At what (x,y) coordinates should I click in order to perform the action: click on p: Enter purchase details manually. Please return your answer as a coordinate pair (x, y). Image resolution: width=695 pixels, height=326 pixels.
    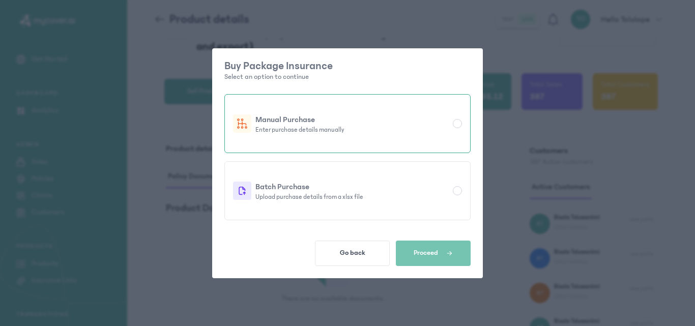
    Looking at the image, I should click on (352, 130).